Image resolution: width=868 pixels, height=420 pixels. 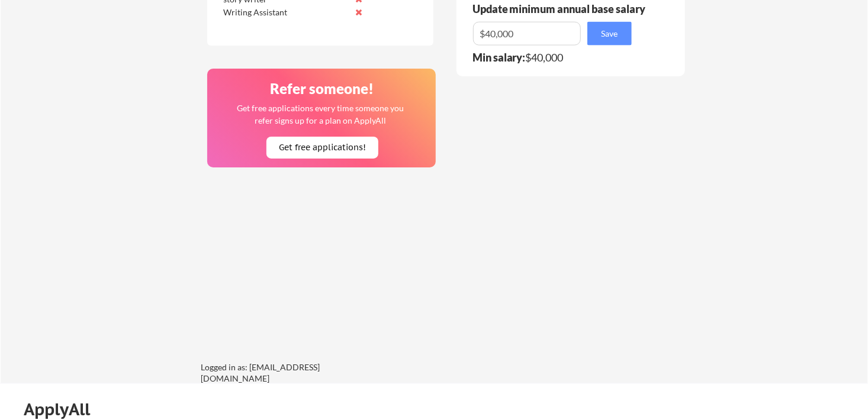 What do you see at coordinates (555, 58) in the screenshot?
I see `div: $40,000` at bounding box center [555, 58].